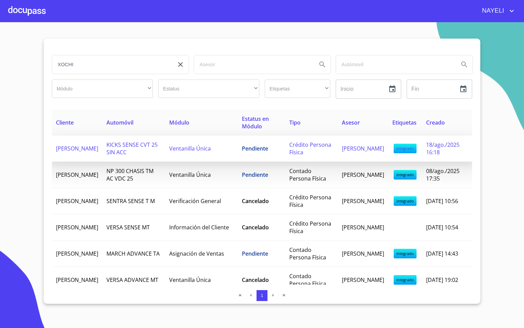  Describe the element at coordinates (199, 227) in the screenshot. I see `span: Información del Cliente` at that location.